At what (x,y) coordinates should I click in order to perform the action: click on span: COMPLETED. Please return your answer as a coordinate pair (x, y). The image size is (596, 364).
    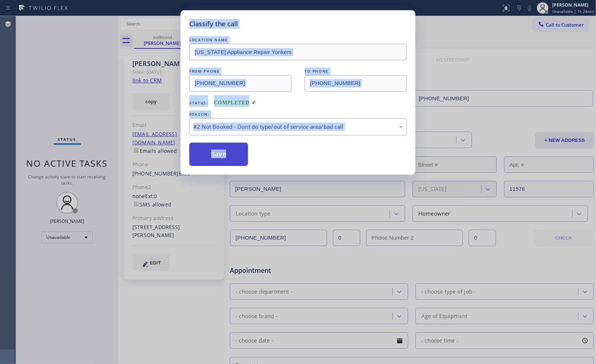
    Looking at the image, I should click on (236, 103).